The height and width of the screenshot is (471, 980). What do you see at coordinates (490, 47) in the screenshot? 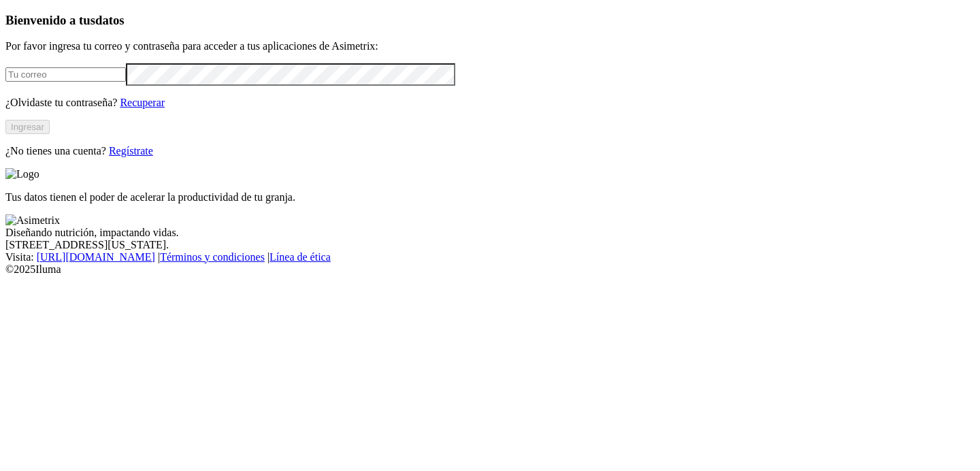
I see `p: Por favor ingresa tu correo y contraseña para acceder a tus aplicaciones de Asimetrix:` at bounding box center [490, 47].